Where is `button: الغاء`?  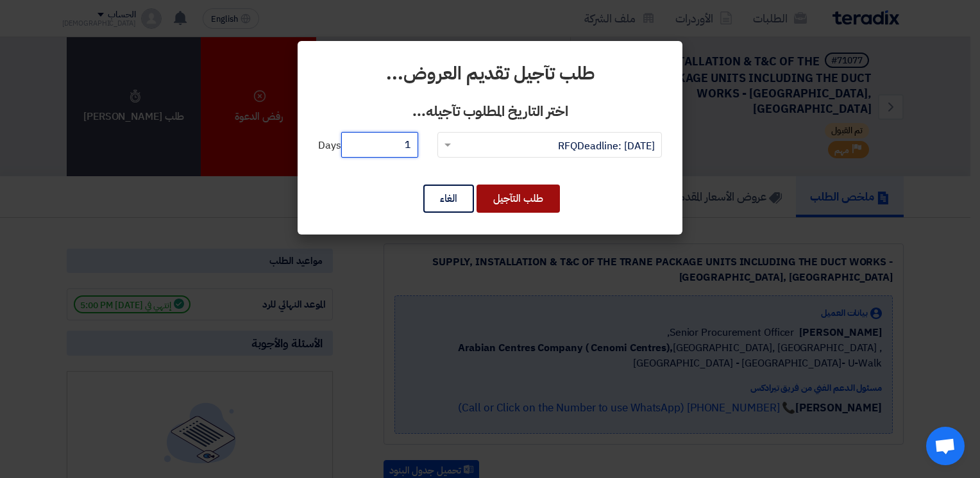 button: الغاء is located at coordinates (448, 198).